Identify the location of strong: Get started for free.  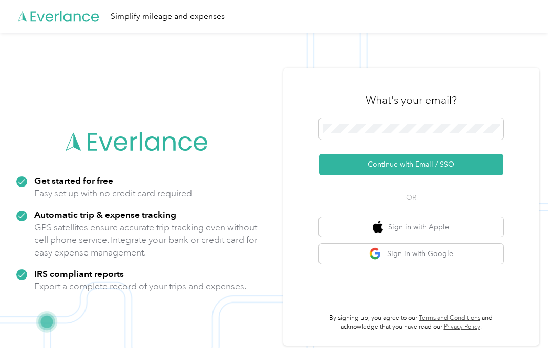
(74, 181).